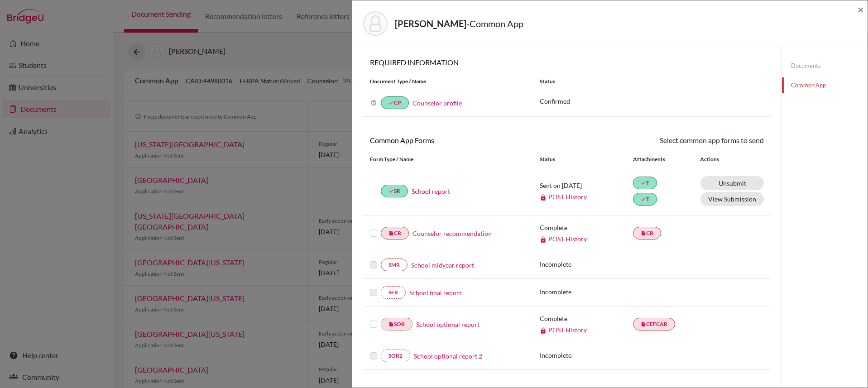  What do you see at coordinates (654, 324) in the screenshot?
I see `a: insert_drive_fileCEFCAR` at bounding box center [654, 324].